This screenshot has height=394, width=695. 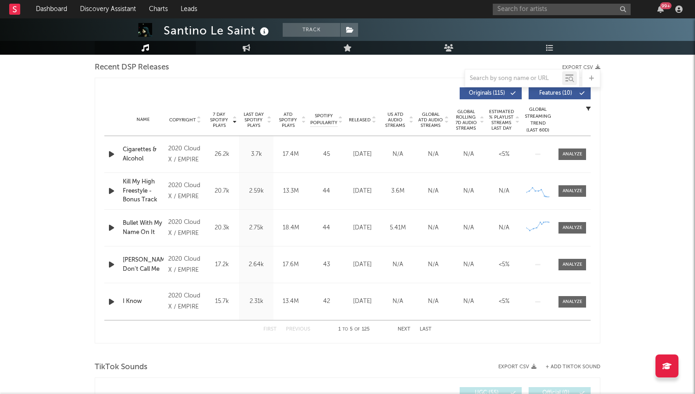 What do you see at coordinates (222, 191) in the screenshot?
I see `div: 20.7k` at bounding box center [222, 191].